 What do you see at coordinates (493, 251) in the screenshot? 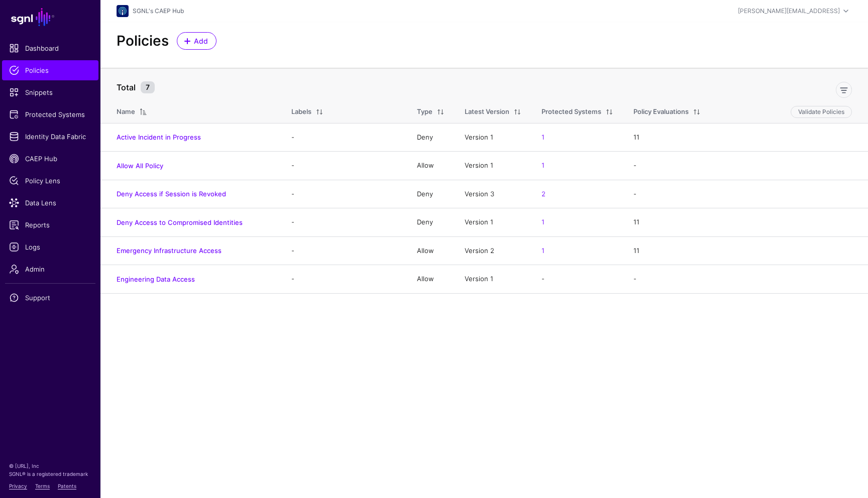
I see `td: Version 2` at bounding box center [493, 251].